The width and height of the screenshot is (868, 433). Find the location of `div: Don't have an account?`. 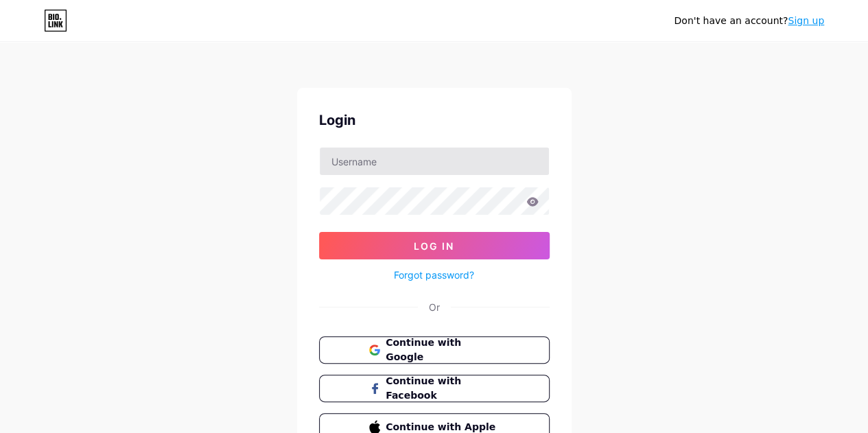

div: Don't have an account? is located at coordinates (749, 20).